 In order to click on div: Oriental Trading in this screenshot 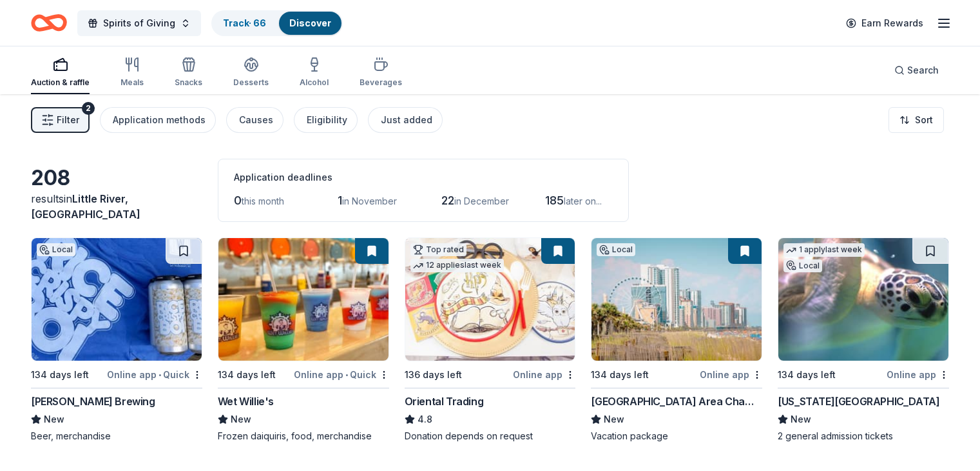, I will do `click(444, 401)`.